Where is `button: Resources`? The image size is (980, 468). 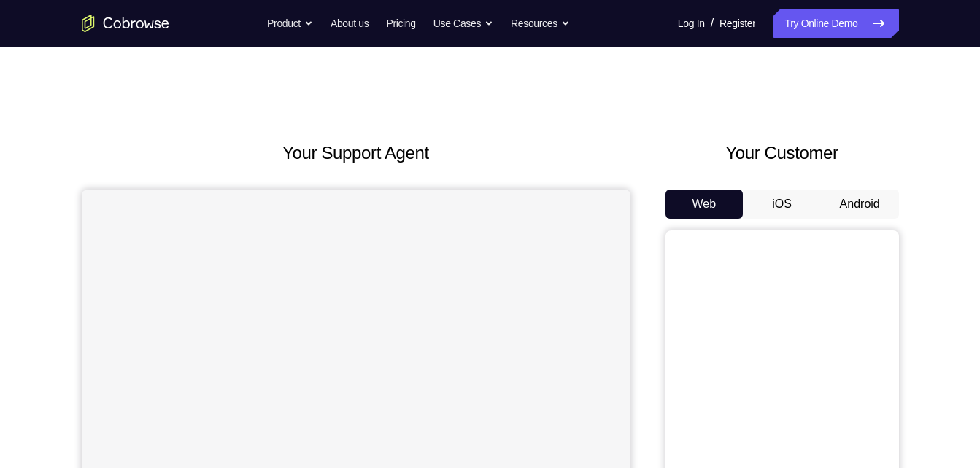
button: Resources is located at coordinates (540, 23).